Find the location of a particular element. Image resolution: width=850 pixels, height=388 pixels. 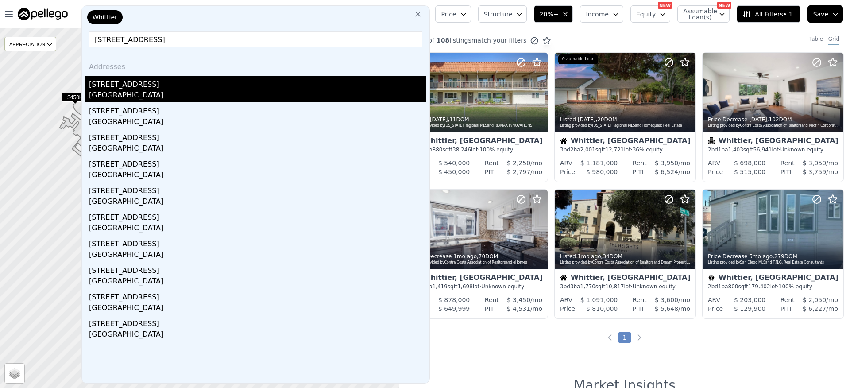

span: 20%+ is located at coordinates (549, 14).